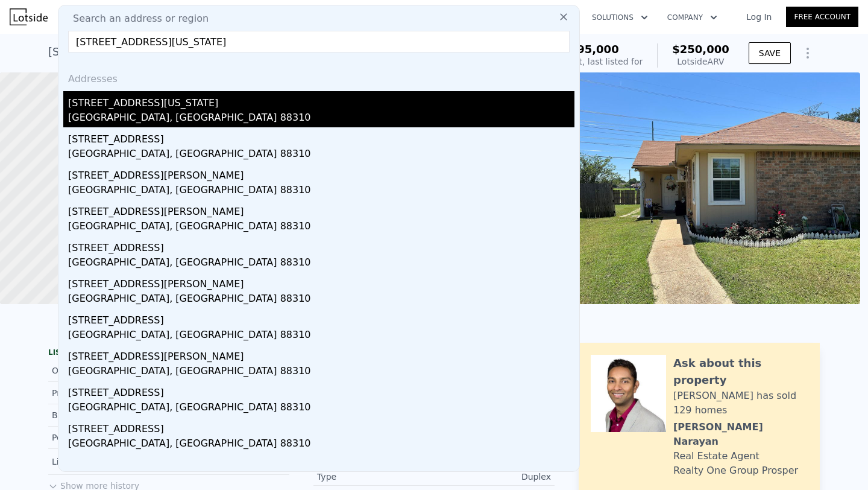 Image resolution: width=868 pixels, height=490 pixels. I want to click on div: Price Decrease, so click(106, 393).